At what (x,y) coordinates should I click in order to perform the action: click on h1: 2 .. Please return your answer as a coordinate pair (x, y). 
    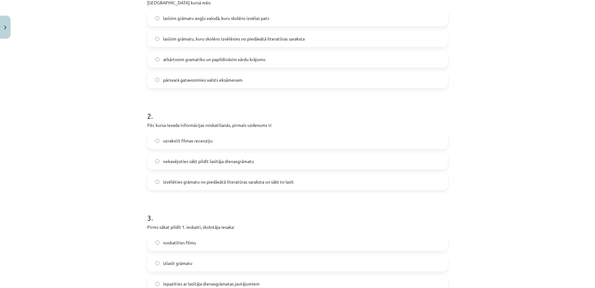
    Looking at the image, I should click on (297, 110).